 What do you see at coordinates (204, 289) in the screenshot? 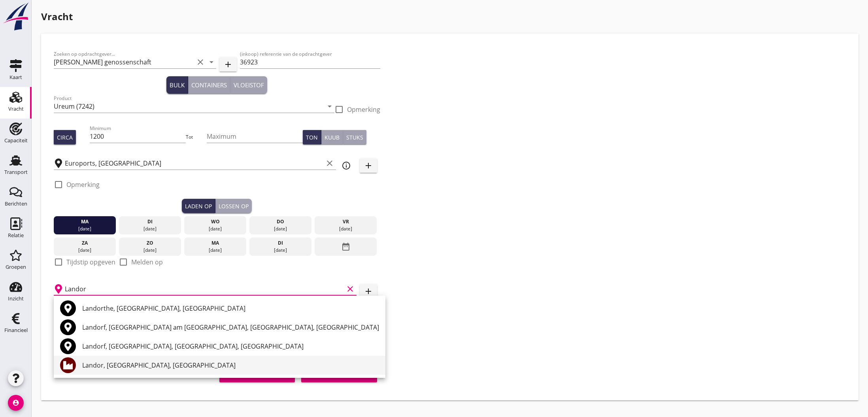
I see `input: Losplaats` at bounding box center [204, 289].